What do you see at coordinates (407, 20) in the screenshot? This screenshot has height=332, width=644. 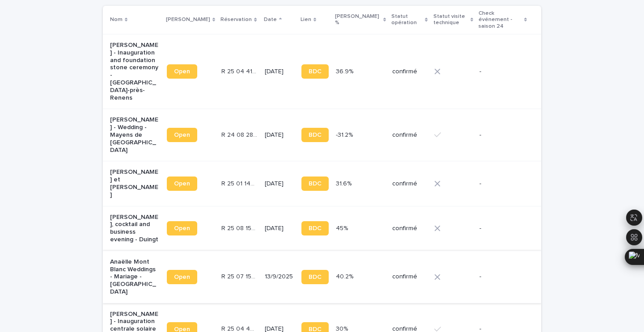 I see `p: Statut opération` at bounding box center [407, 20].